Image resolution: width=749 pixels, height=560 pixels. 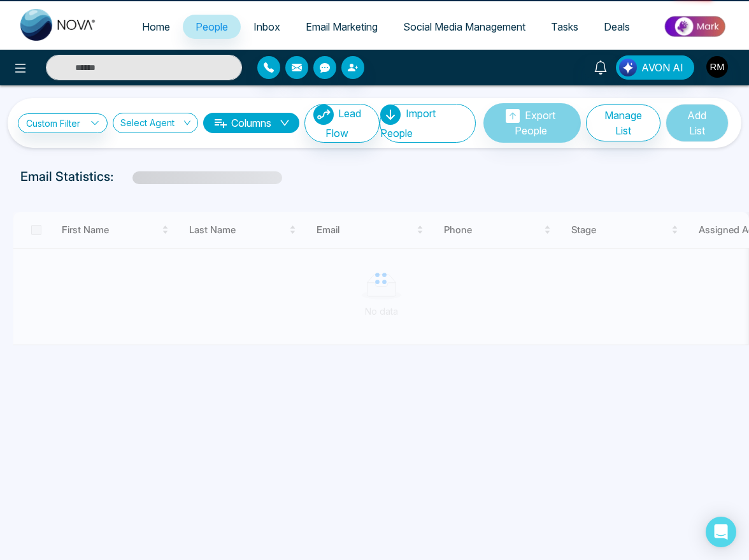 I want to click on a: Inbox, so click(x=267, y=27).